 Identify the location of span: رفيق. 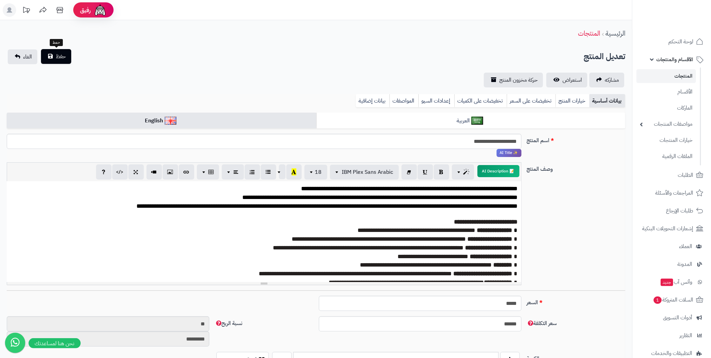
(85, 10).